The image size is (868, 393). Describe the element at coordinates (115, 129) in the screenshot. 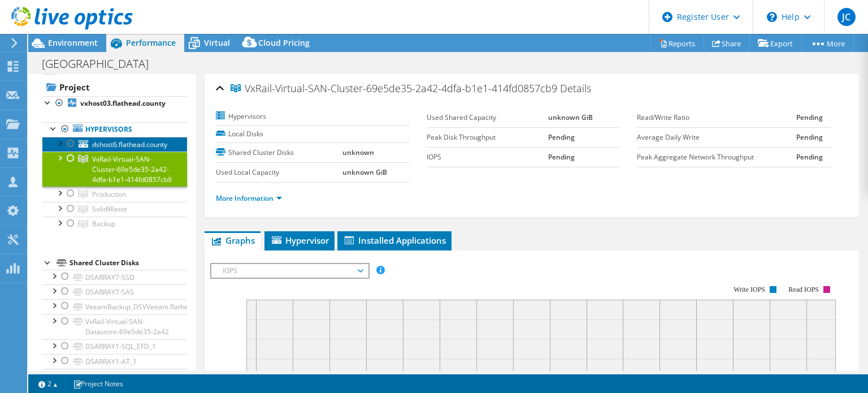

I see `a: Hypervisors` at that location.